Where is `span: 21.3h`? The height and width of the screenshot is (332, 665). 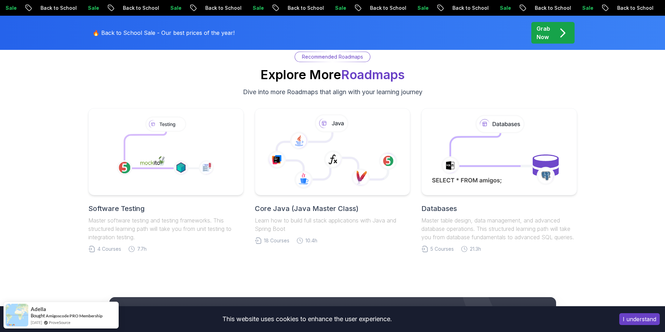
span: 21.3h is located at coordinates (475, 249).